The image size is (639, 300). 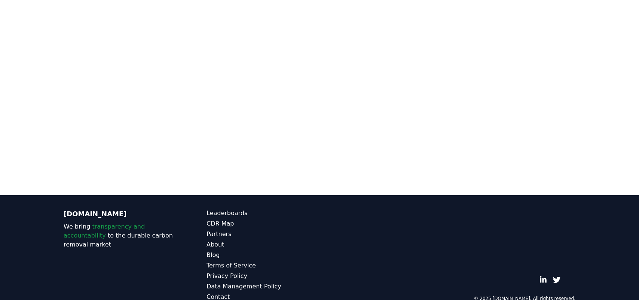 I want to click on a: Twitter, so click(x=557, y=280).